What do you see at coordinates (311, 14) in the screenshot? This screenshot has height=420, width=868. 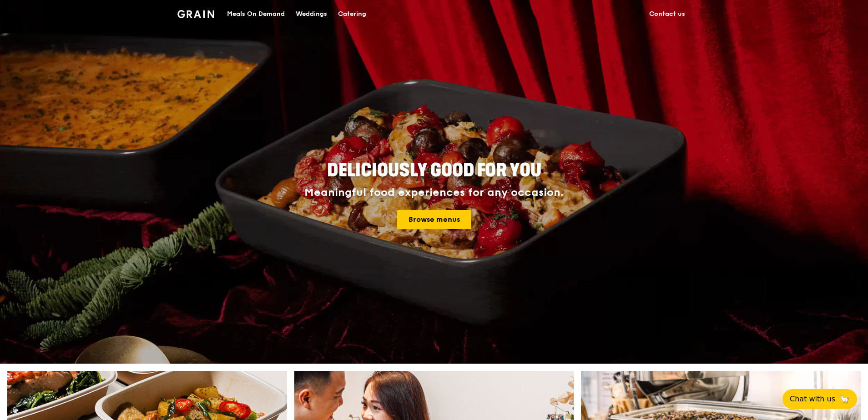 I see `div: Weddings` at bounding box center [311, 14].